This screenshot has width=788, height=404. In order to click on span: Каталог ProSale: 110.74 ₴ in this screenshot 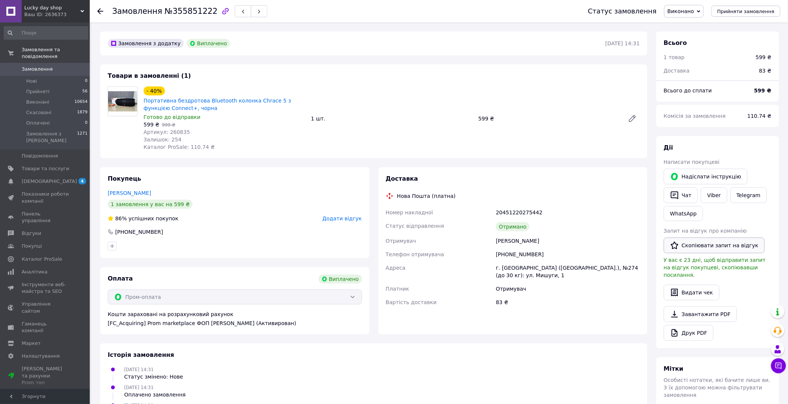, I will do `click(179, 147)`.